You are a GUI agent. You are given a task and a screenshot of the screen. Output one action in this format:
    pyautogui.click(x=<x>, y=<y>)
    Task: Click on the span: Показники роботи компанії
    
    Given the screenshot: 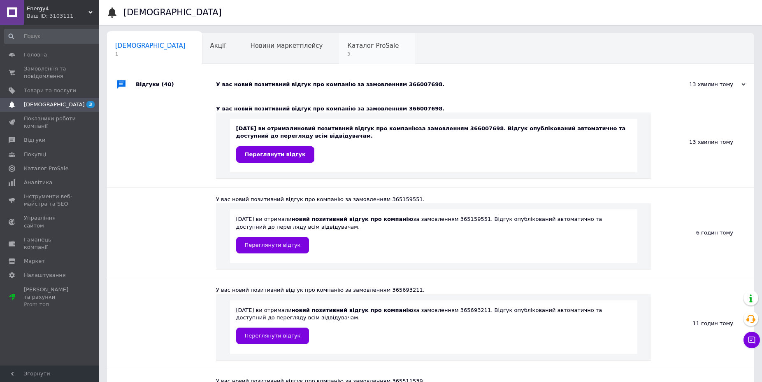 What is the action you would take?
    pyautogui.click(x=50, y=122)
    